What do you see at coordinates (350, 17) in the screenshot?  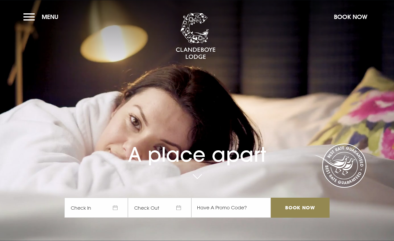 I see `button: Book Now` at bounding box center [350, 17].